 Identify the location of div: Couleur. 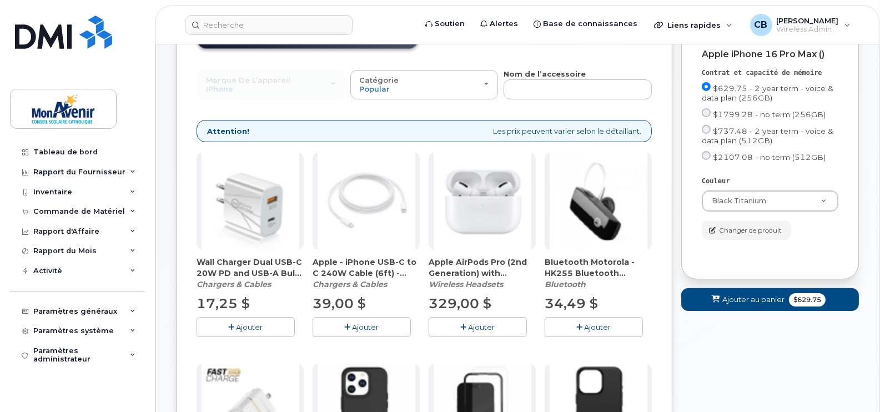
(770, 181).